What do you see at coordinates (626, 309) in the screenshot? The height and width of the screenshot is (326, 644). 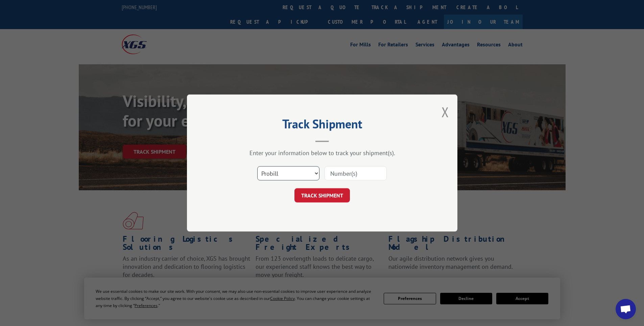 I see `a: Open chat` at bounding box center [626, 309].